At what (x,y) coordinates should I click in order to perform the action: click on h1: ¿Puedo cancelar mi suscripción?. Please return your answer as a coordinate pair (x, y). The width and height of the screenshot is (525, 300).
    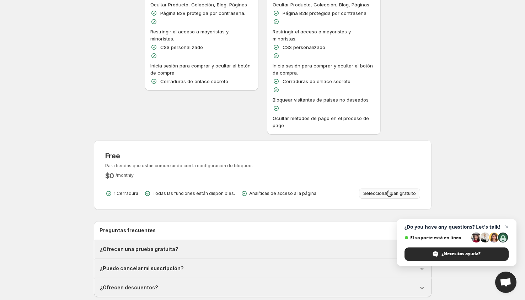
    Looking at the image, I should click on (142, 269).